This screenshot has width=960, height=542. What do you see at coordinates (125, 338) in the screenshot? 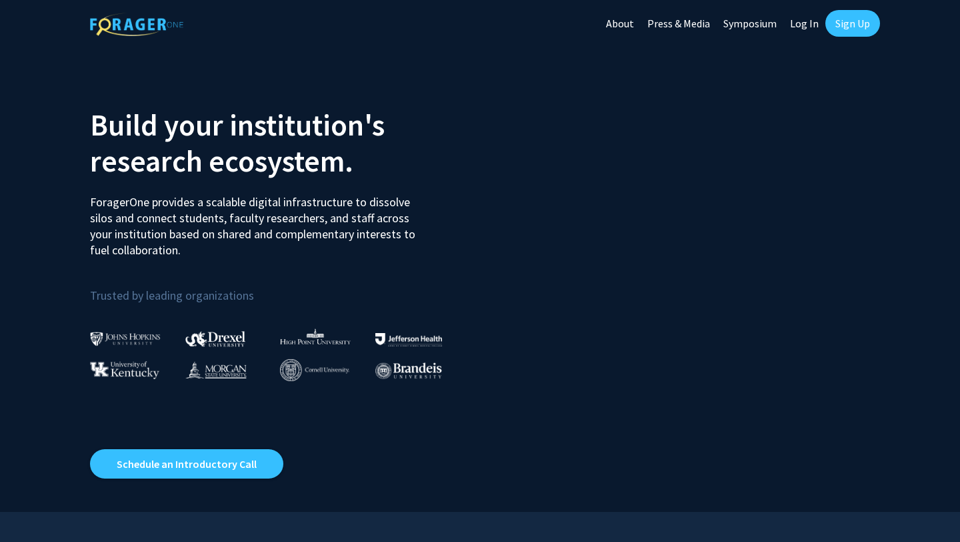
I see `img: Johns Hopkins University` at bounding box center [125, 338].